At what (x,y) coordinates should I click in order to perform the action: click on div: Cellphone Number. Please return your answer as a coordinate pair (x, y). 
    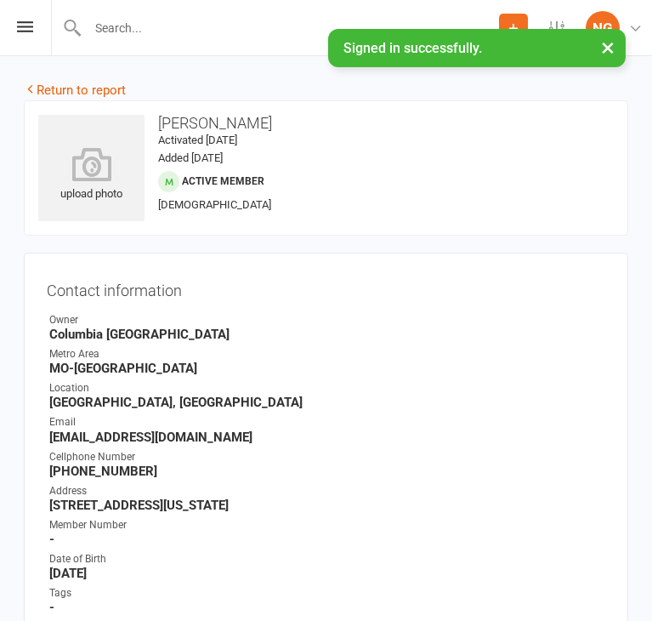
    Looking at the image, I should click on (327, 457).